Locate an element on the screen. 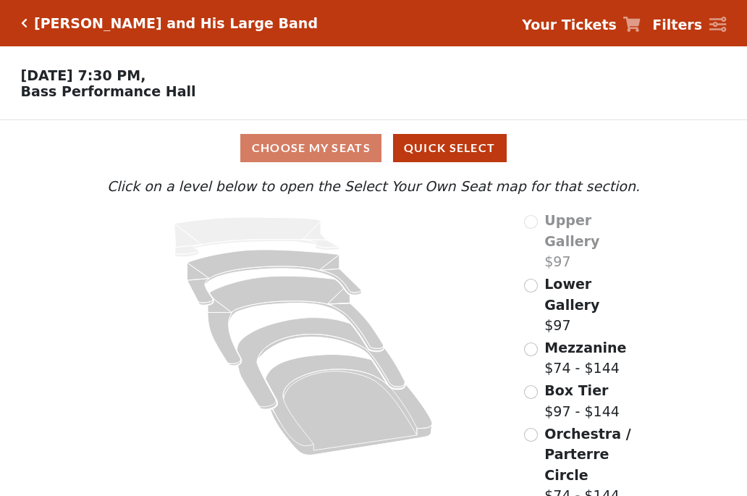 Image resolution: width=747 pixels, height=496 pixels. path: Lower Gallery - Seats Available: 188 is located at coordinates (274, 277).